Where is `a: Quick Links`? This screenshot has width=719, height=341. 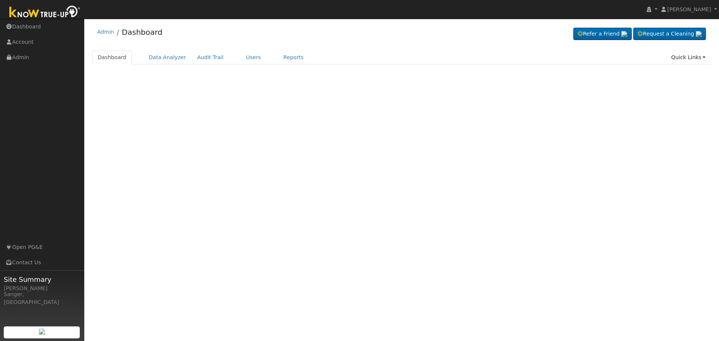
a: Quick Links is located at coordinates (688, 57).